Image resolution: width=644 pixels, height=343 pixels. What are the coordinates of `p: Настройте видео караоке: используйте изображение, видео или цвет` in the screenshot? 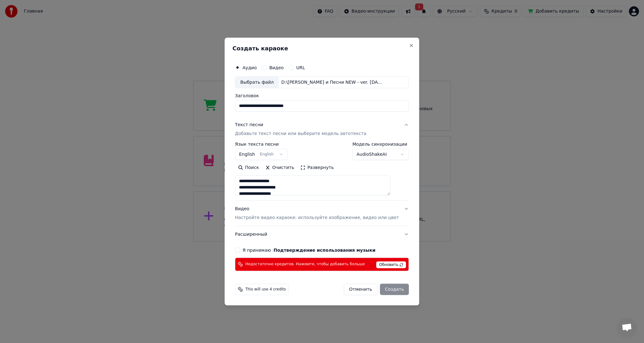 It's located at (317, 218).